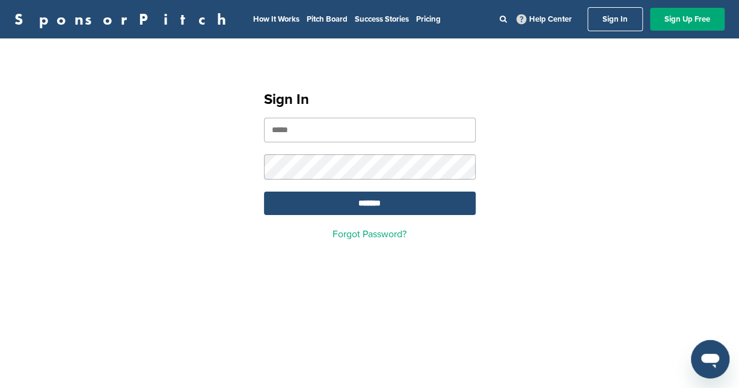 The height and width of the screenshot is (388, 739). I want to click on a: SponsorPitch, so click(124, 19).